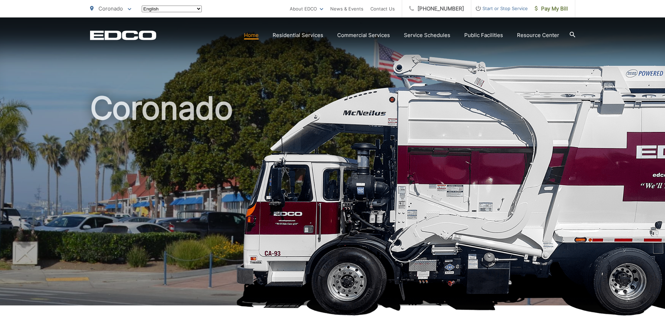 This screenshot has width=665, height=318. Describe the element at coordinates (382, 9) in the screenshot. I see `a: Contact Us` at that location.